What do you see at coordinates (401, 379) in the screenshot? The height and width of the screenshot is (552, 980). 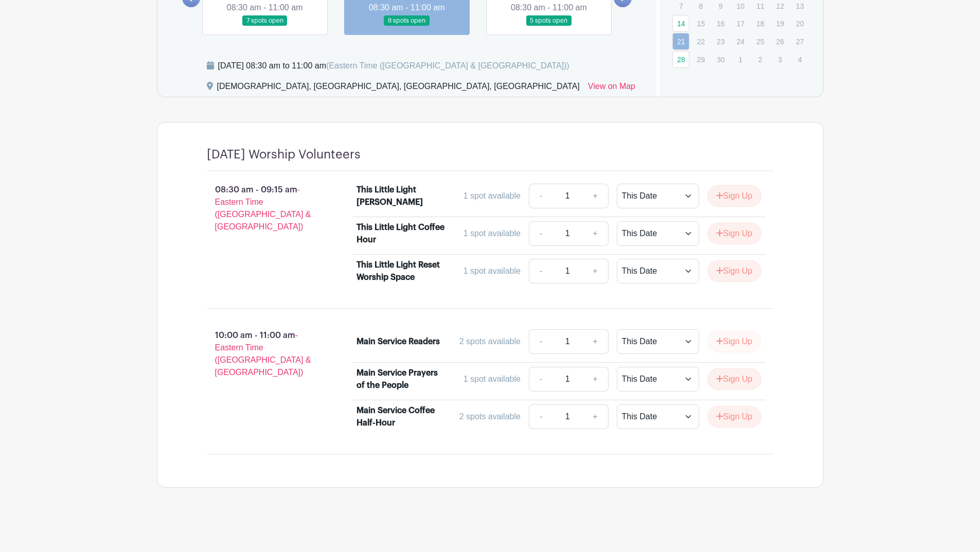 I see `div: Main Service Prayers of the People` at bounding box center [401, 379].